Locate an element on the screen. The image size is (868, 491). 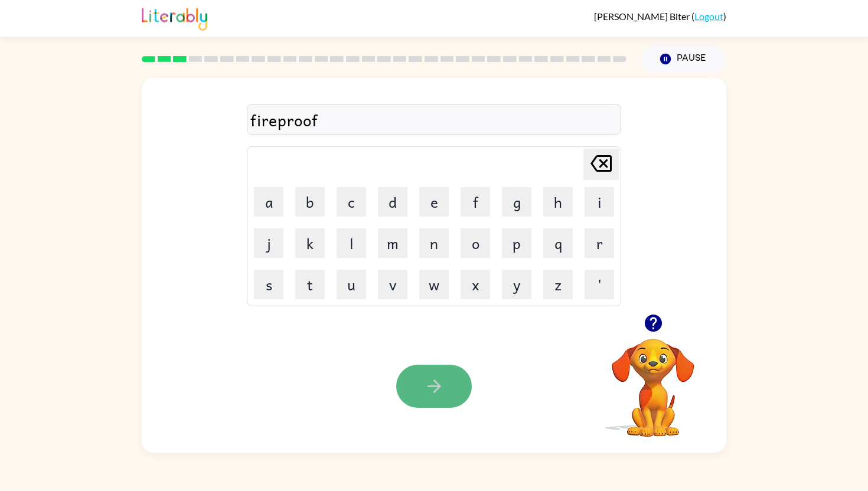
button: q is located at coordinates (558, 244).